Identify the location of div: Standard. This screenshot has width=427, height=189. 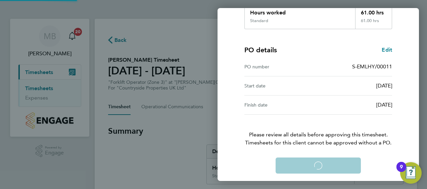
(259, 21).